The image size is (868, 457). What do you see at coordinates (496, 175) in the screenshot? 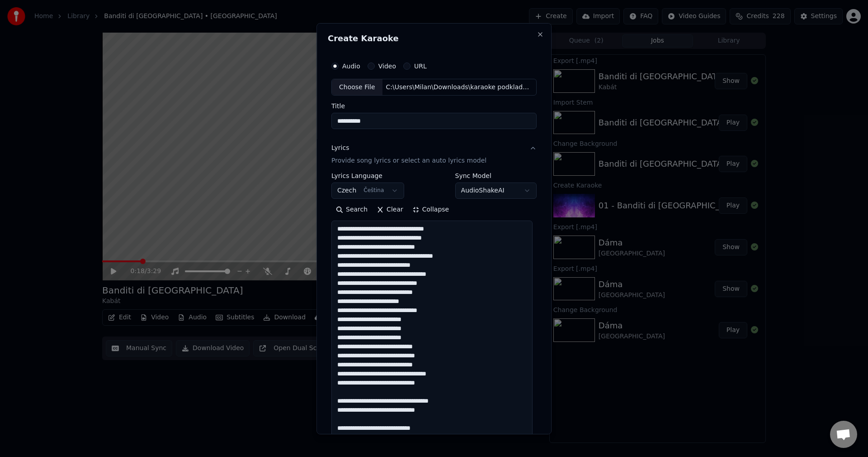
I see `label: Sync Model` at bounding box center [496, 175].